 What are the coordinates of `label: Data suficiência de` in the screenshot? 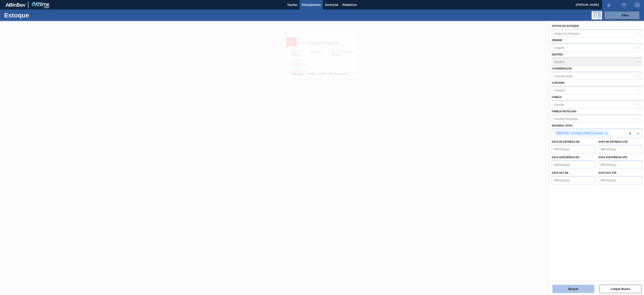 It's located at (565, 157).